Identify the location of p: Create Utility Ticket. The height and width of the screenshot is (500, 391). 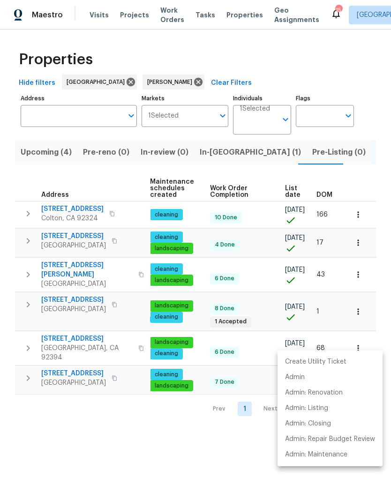
(316, 362).